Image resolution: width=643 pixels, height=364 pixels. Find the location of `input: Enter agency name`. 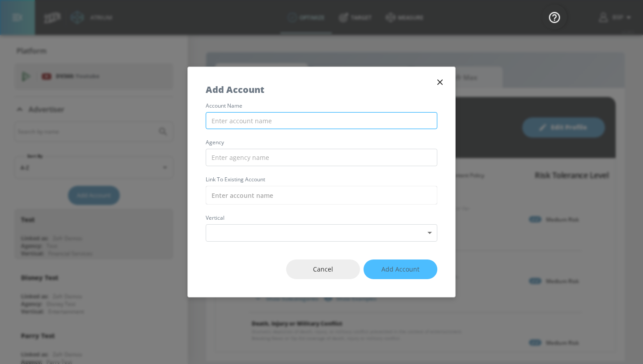

input: Enter agency name is located at coordinates (321, 157).